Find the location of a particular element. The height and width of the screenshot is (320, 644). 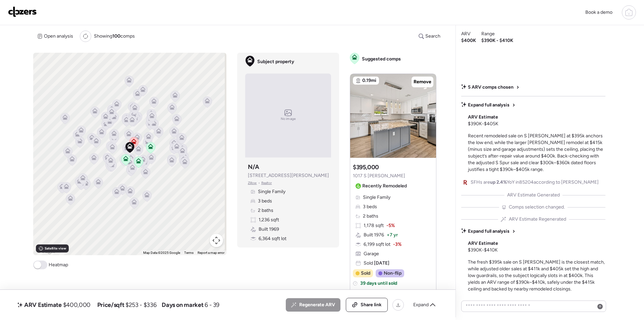

a: Terms is located at coordinates (189, 252).